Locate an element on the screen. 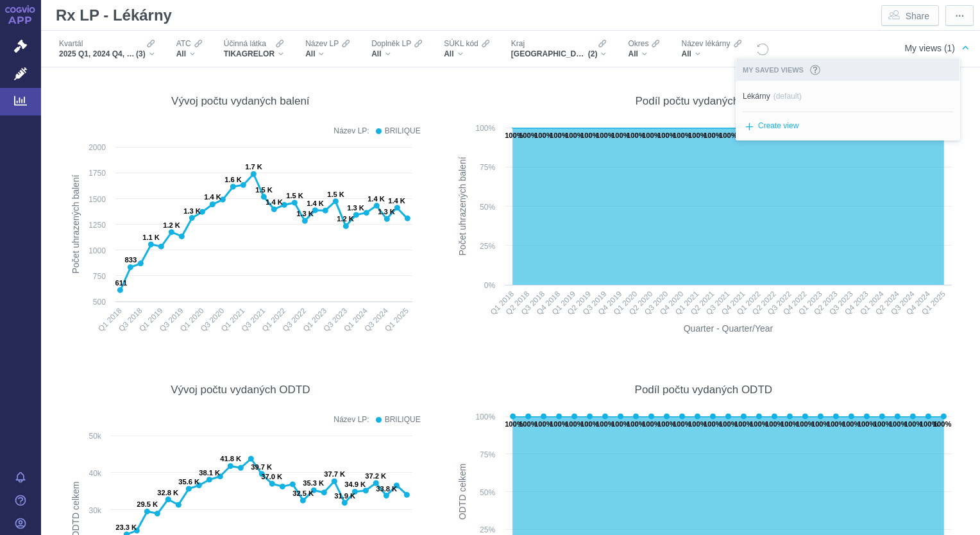  button: Create view is located at coordinates (771, 126).